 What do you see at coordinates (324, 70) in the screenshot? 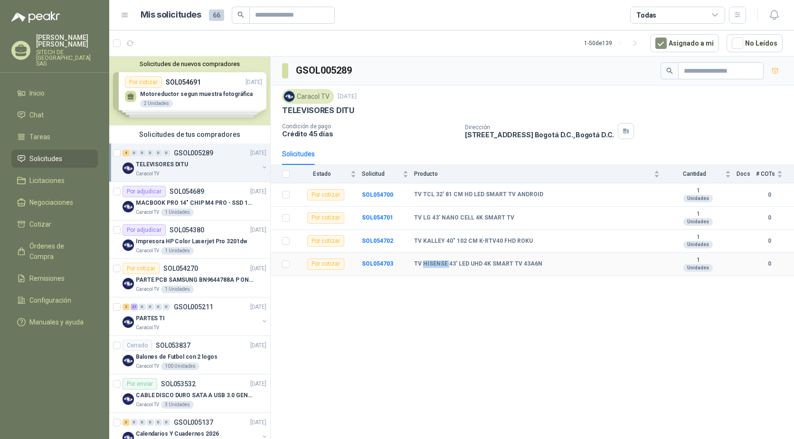
I see `h3: GSOL005289` at bounding box center [324, 70].